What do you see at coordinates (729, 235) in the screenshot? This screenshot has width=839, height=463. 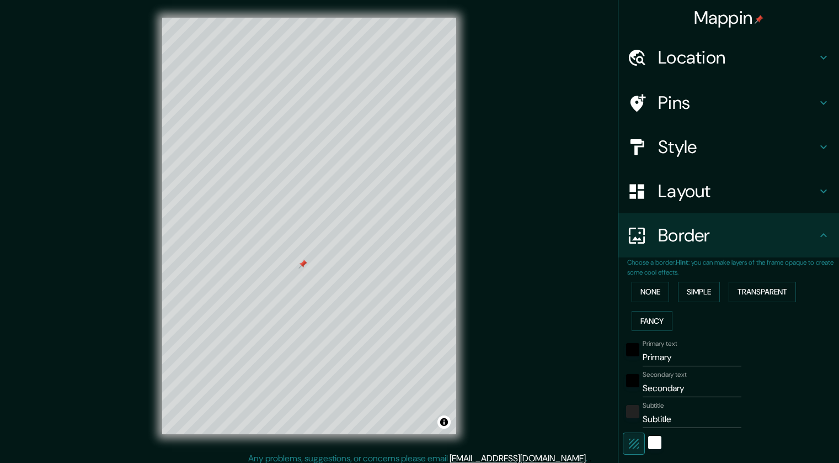 I see `div: Border` at bounding box center [729, 235].